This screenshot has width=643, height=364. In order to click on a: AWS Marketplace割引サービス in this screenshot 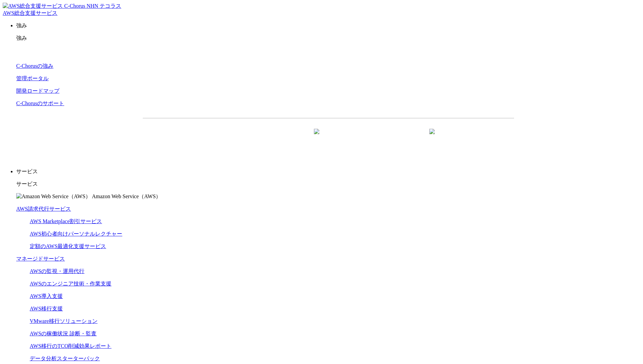, I will do `click(66, 221)`.